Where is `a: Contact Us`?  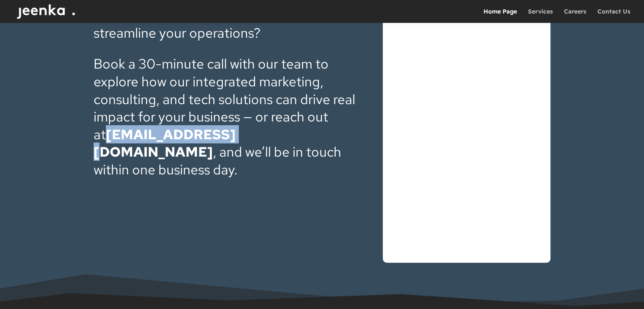 a: Contact Us is located at coordinates (614, 16).